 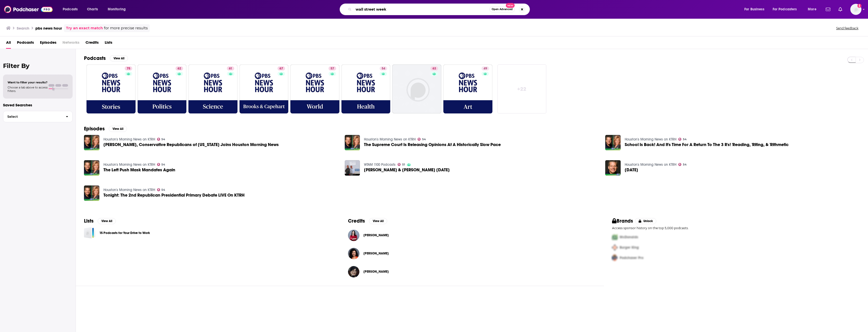 What do you see at coordinates (352, 168) in the screenshot?
I see `a: Wills & Snyder Friday, 05/02/25` at bounding box center [352, 168].